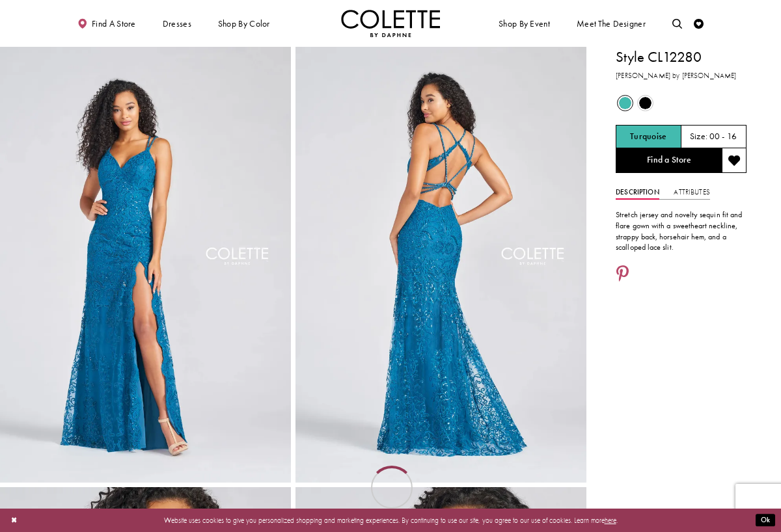 The image size is (781, 532). I want to click on a: Full size Style CL12280 Colette by Daphne #1 default Turquoise backface vertical picture, so click(441, 265).